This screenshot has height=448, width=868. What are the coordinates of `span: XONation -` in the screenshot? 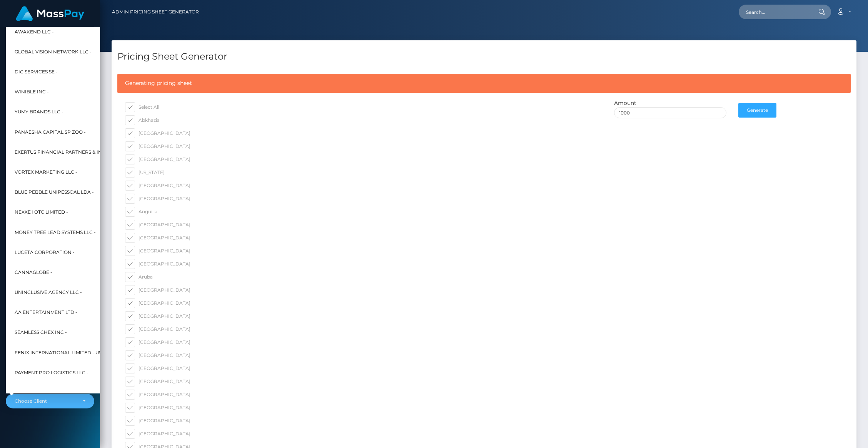 It's located at (29, 393).